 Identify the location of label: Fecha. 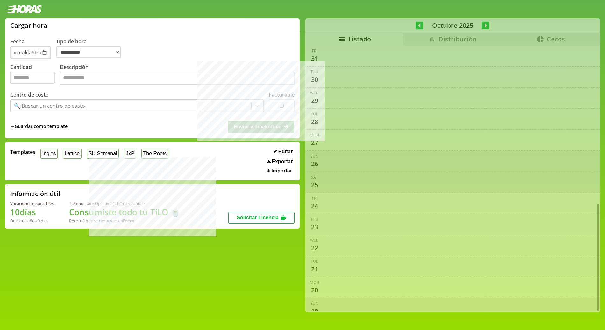
(17, 41).